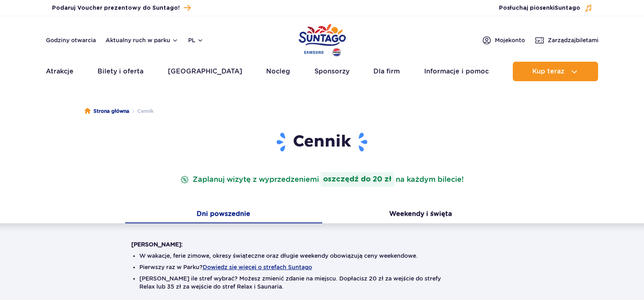  Describe the element at coordinates (322, 39) in the screenshot. I see `a: Park of Poland` at that location.